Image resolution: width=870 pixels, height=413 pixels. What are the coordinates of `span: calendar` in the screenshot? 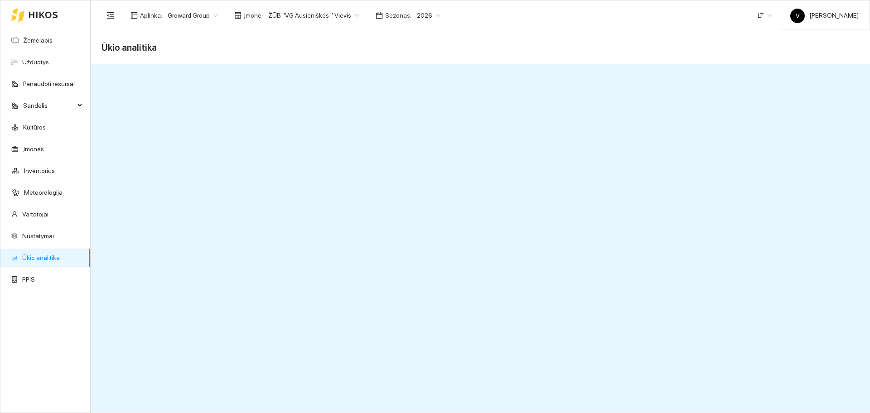 It's located at (379, 15).